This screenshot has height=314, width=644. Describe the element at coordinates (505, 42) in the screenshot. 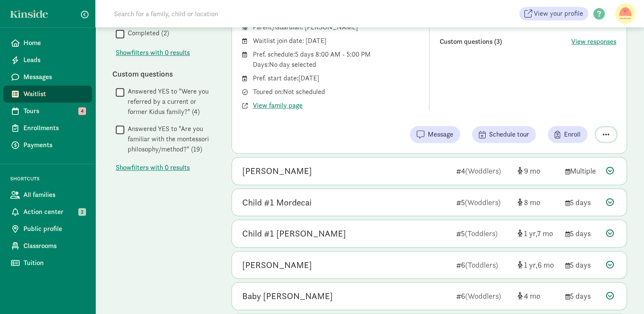

I see `div: Custom questions (3)` at that location.